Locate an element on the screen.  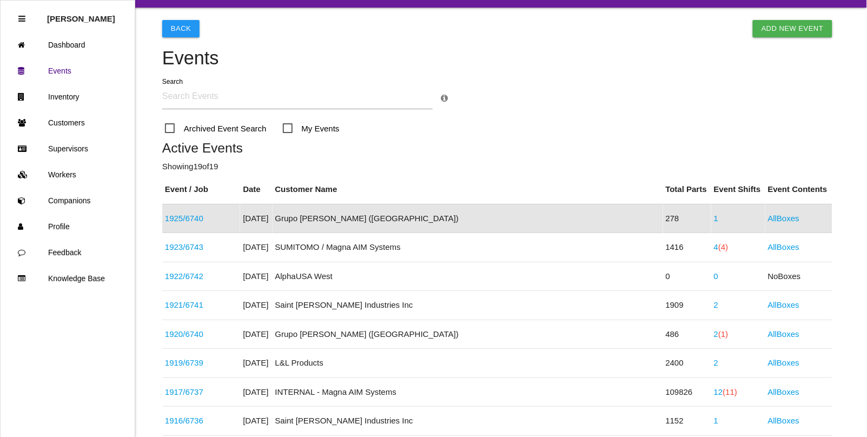
a: 1925/6740 is located at coordinates (184, 218).